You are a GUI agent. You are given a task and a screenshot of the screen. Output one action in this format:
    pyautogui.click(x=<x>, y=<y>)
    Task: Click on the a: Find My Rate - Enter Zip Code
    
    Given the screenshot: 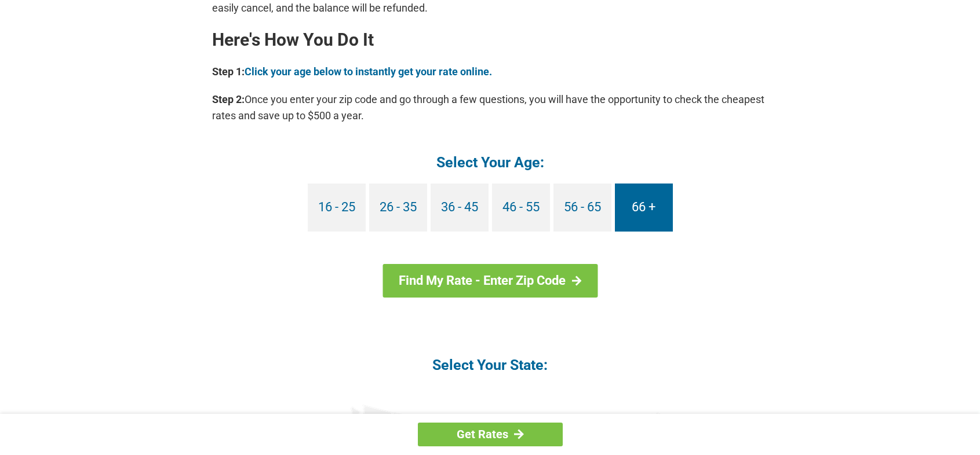 What is the action you would take?
    pyautogui.click(x=490, y=281)
    